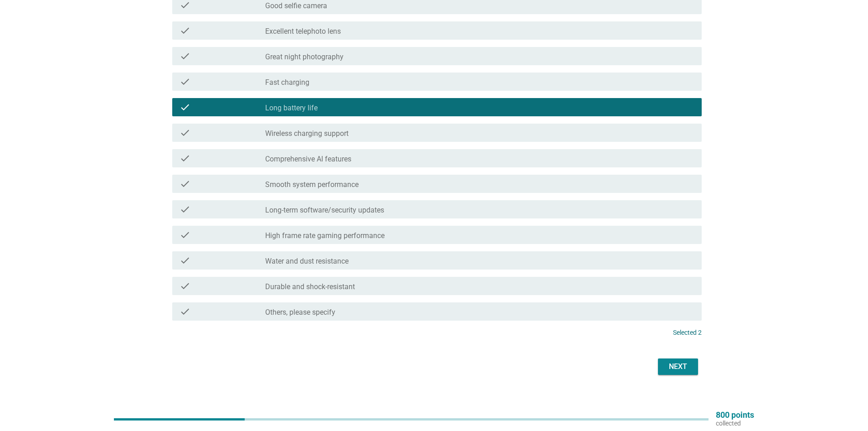 The image size is (868, 431). Describe the element at coordinates (324, 210) in the screenshot. I see `label: Long-term software/security updates` at that location.